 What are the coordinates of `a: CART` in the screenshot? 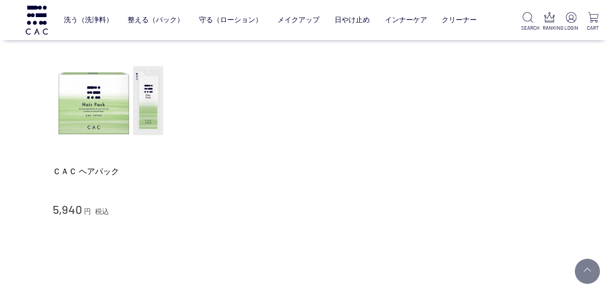 It's located at (593, 22).